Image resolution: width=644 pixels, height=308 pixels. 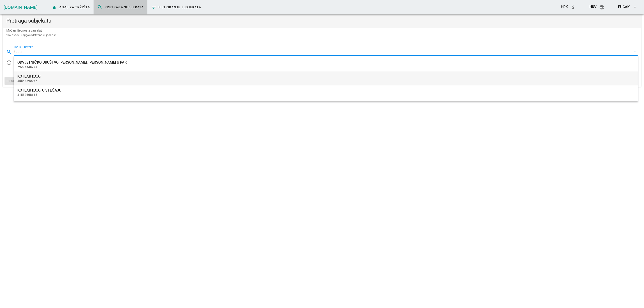 What do you see at coordinates (322, 34) in the screenshot?
I see `div: Moćan i jednostavan alat` at bounding box center [322, 34].